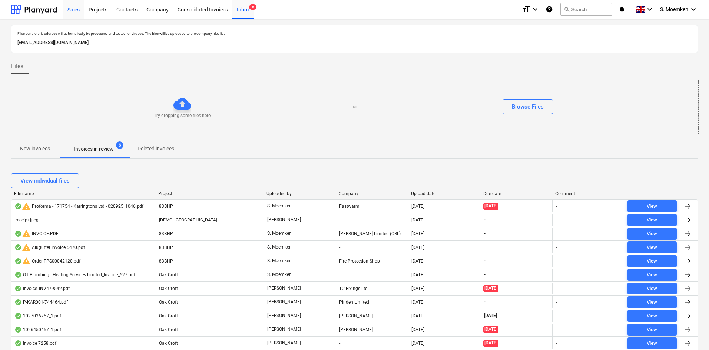 Image resolution: width=709 pixels, height=350 pixels. I want to click on div: File name, so click(83, 194).